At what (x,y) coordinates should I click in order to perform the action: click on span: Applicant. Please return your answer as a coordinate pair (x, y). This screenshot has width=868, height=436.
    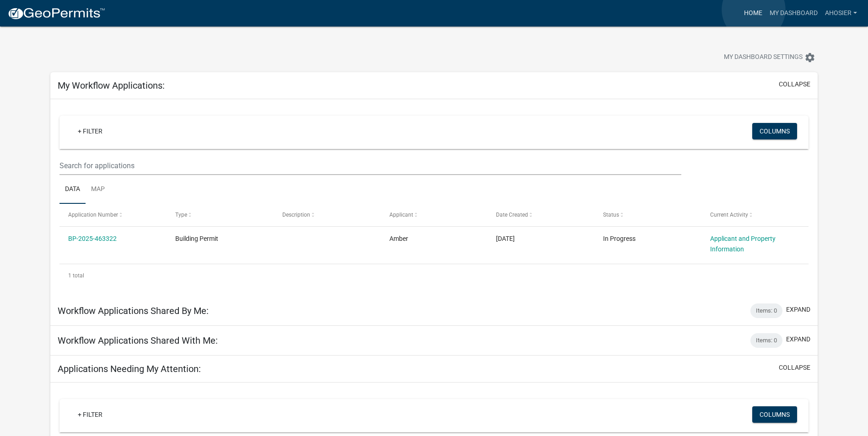
    Looking at the image, I should click on (401, 215).